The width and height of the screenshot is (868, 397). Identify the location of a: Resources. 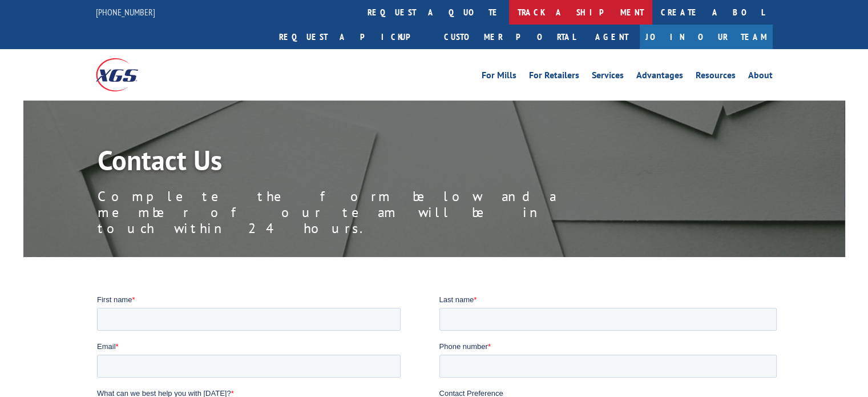
(716, 77).